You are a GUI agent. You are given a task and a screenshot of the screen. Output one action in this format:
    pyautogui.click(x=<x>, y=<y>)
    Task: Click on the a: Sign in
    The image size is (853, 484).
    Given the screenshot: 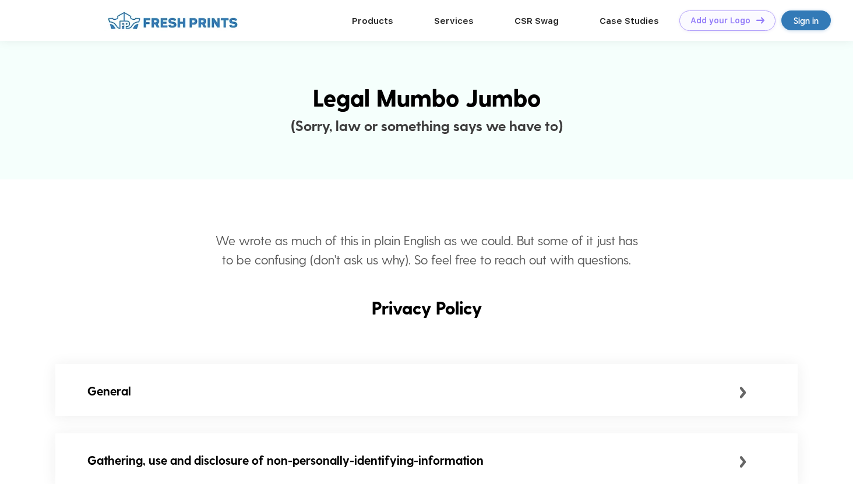 What is the action you would take?
    pyautogui.click(x=806, y=20)
    